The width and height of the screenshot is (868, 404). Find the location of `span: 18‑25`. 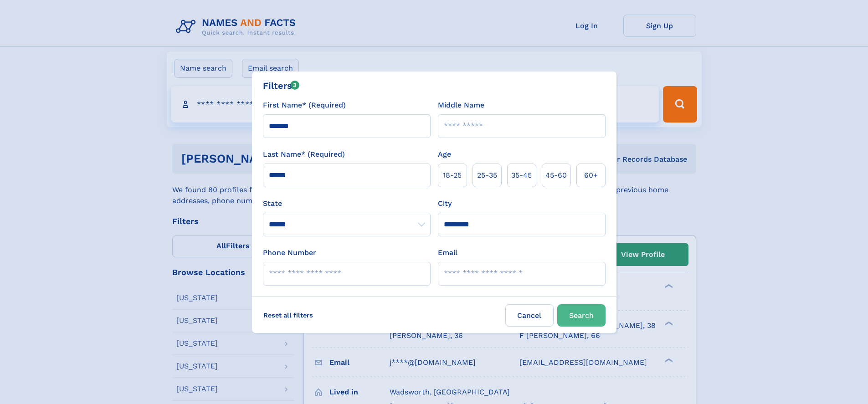

span: 18‑25 is located at coordinates (452, 175).